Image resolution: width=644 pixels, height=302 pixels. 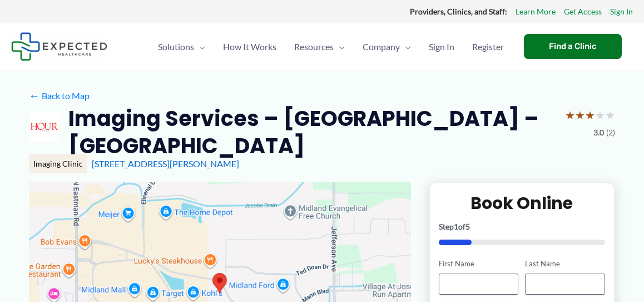 I want to click on a: SolutionsMenu Toggle, so click(x=182, y=47).